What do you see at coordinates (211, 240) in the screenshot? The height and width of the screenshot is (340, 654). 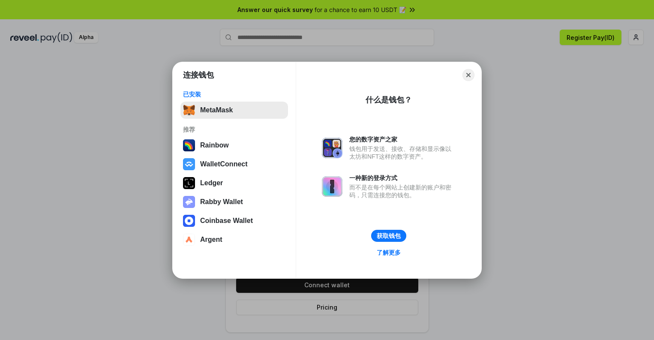 I see `div: Argent` at bounding box center [211, 240].